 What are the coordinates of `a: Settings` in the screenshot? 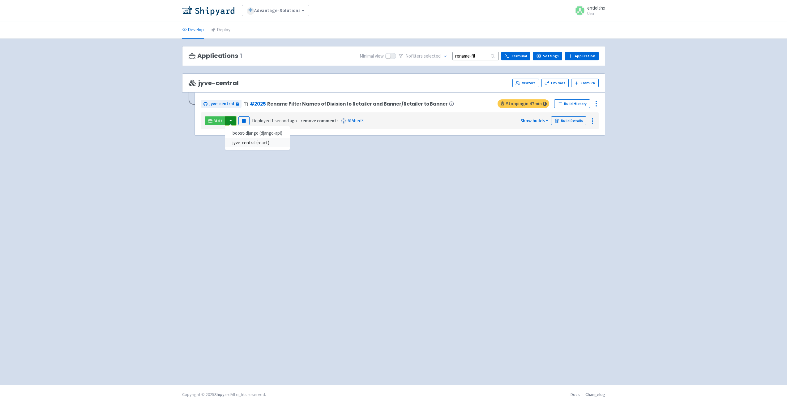 It's located at (548, 56).